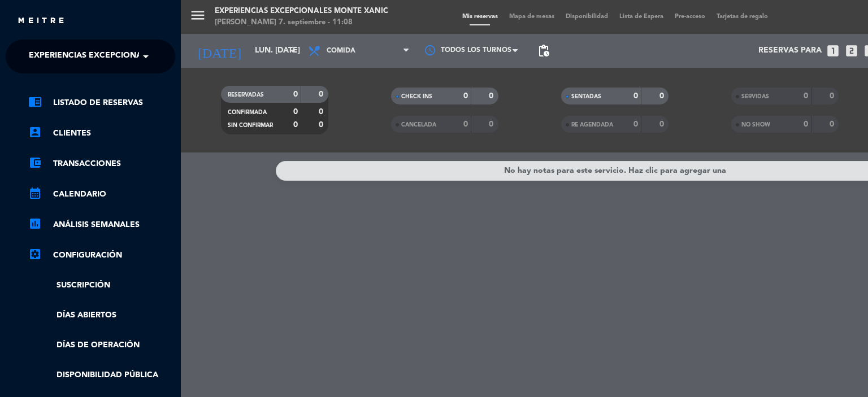 The width and height of the screenshot is (868, 397). Describe the element at coordinates (35, 132) in the screenshot. I see `i: account_box` at that location.